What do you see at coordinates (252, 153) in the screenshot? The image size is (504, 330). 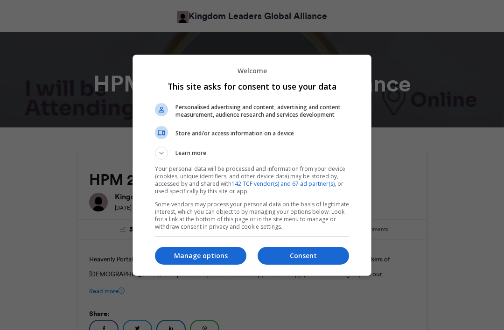 I see `button: Learn more` at bounding box center [252, 153].